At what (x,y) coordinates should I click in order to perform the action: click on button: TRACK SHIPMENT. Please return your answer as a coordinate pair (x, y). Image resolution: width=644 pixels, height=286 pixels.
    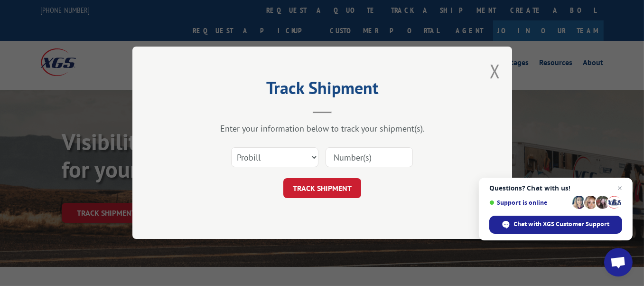
    Looking at the image, I should click on (323, 188).